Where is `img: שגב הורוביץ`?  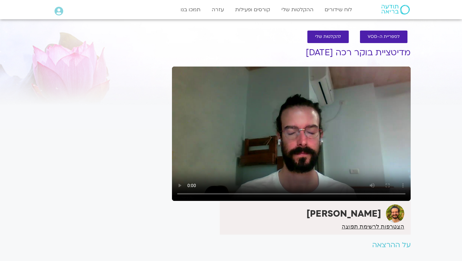 img: שגב הורוביץ is located at coordinates (395, 213).